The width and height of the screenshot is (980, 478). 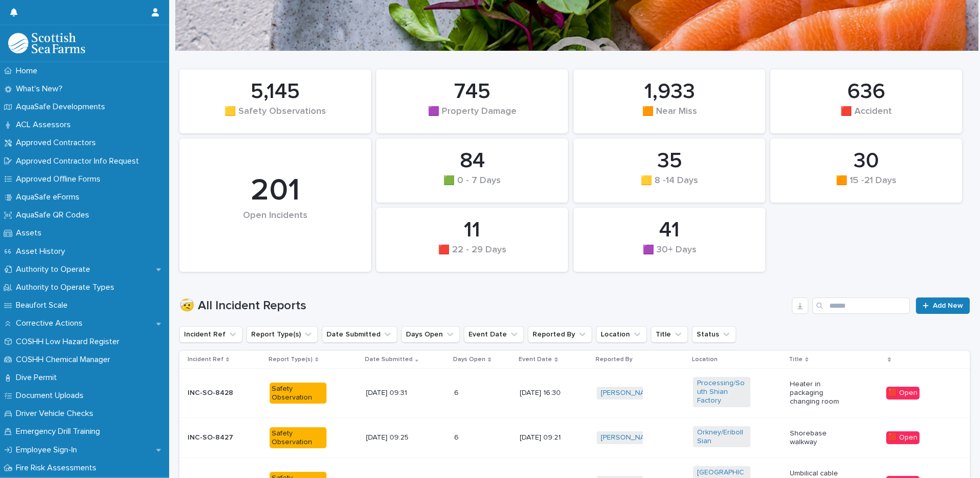 I want to click on p: Emergency Drill Training, so click(x=60, y=431).